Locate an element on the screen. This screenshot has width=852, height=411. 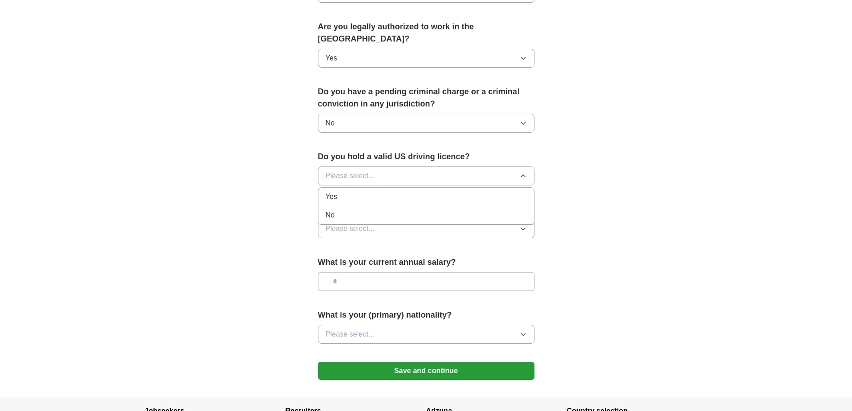
button: No is located at coordinates (426, 123).